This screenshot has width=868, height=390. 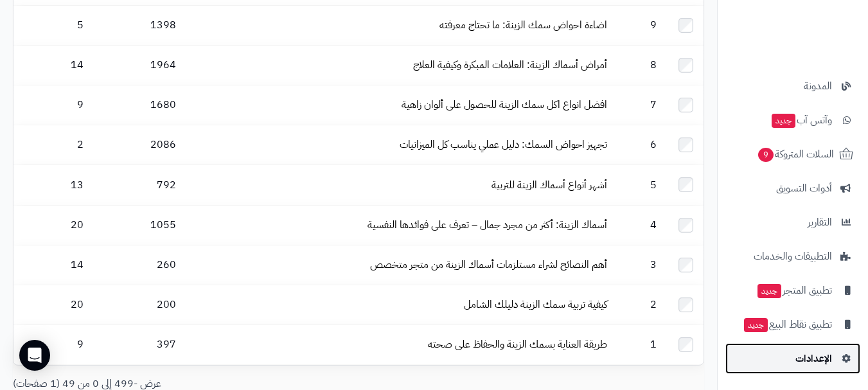 I want to click on a: طريقة العناية بسمك الزينة والحفاظ على صحته, so click(x=517, y=344).